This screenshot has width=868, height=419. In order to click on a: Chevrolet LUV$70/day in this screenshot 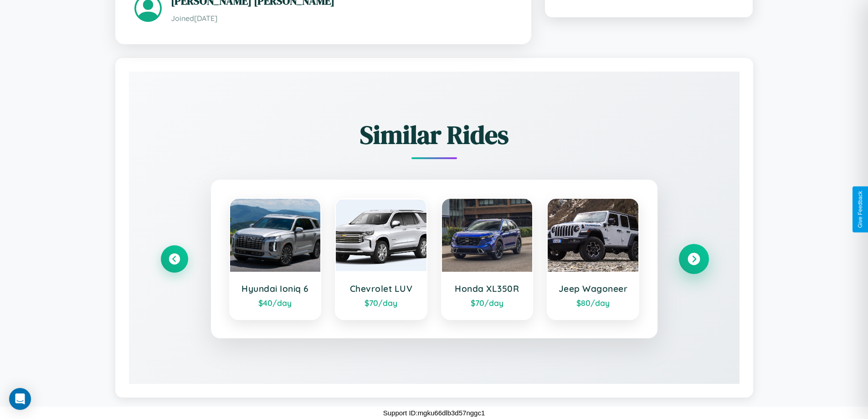, I will do `click(381, 259)`.